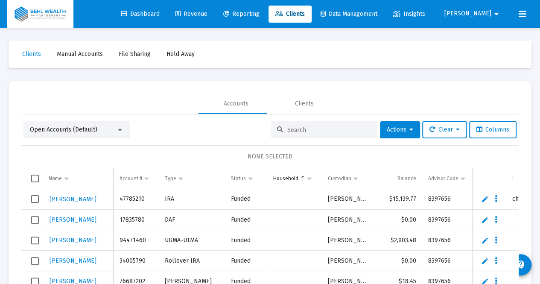 The width and height of the screenshot is (540, 284). What do you see at coordinates (192, 261) in the screenshot?
I see `td: Rollover IRA` at bounding box center [192, 261].